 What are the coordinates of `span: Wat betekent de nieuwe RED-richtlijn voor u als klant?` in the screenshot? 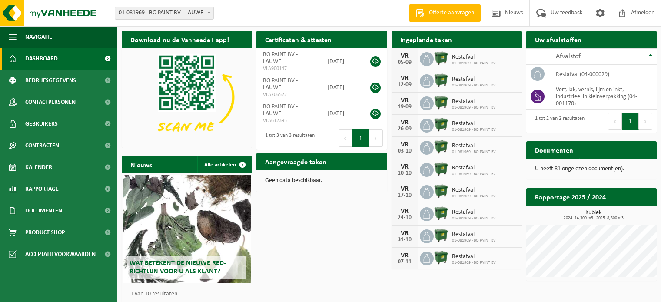 It's located at (178, 267).